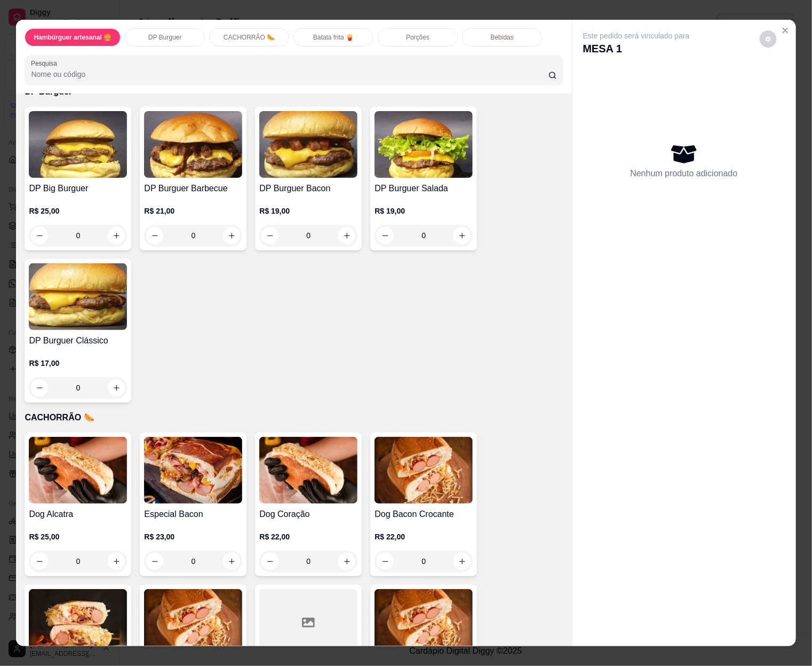 This screenshot has width=812, height=666. Describe the element at coordinates (78, 341) in the screenshot. I see `h4: DP Burguer Clássico` at that location.